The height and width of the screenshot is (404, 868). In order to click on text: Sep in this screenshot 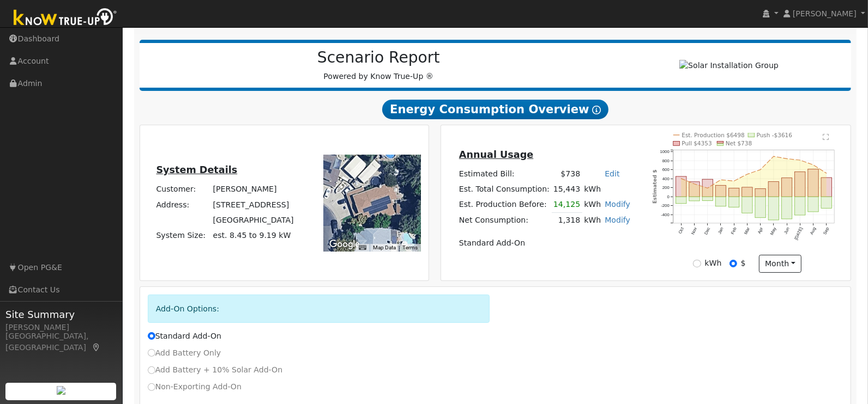, I will do `click(827, 231)`.